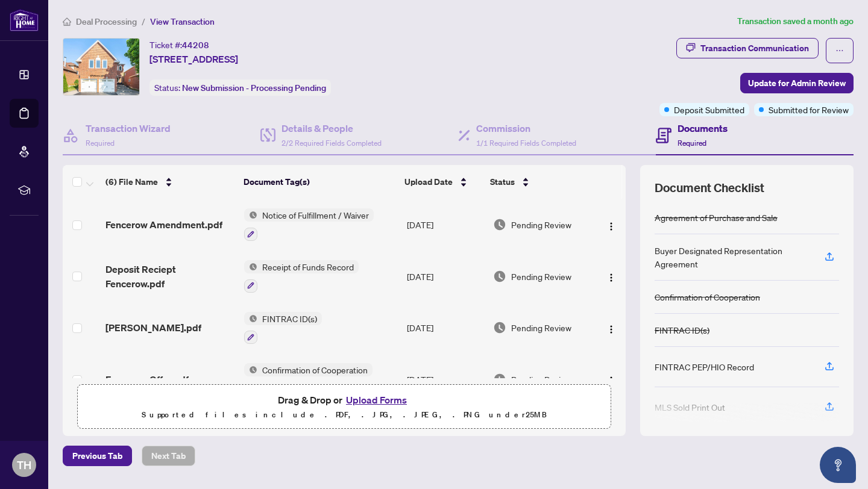  I want to click on button: Update for Admin Review, so click(797, 83).